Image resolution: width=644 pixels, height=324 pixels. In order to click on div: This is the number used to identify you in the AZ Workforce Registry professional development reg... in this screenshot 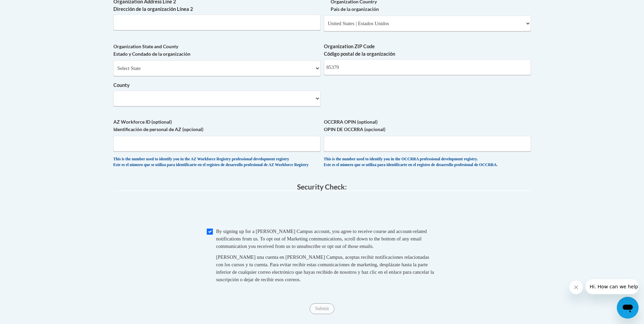, I will do `click(216, 162)`.